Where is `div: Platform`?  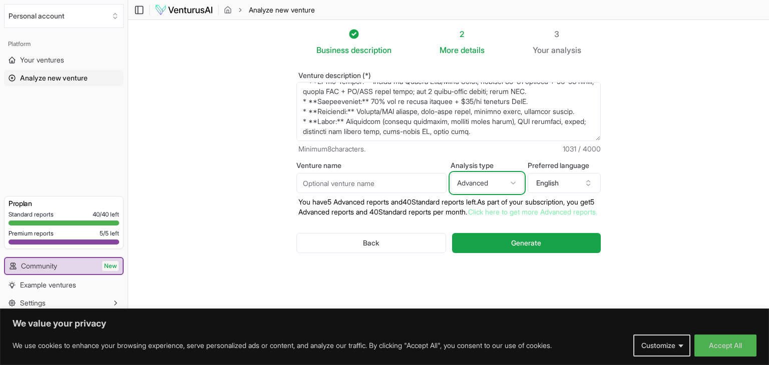 div: Platform is located at coordinates (64, 44).